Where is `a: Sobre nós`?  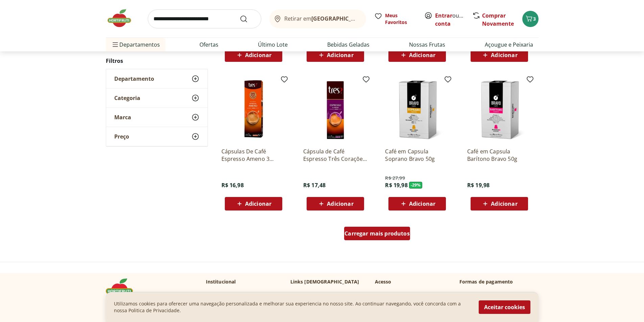 a: Sobre nós is located at coordinates (218, 294).